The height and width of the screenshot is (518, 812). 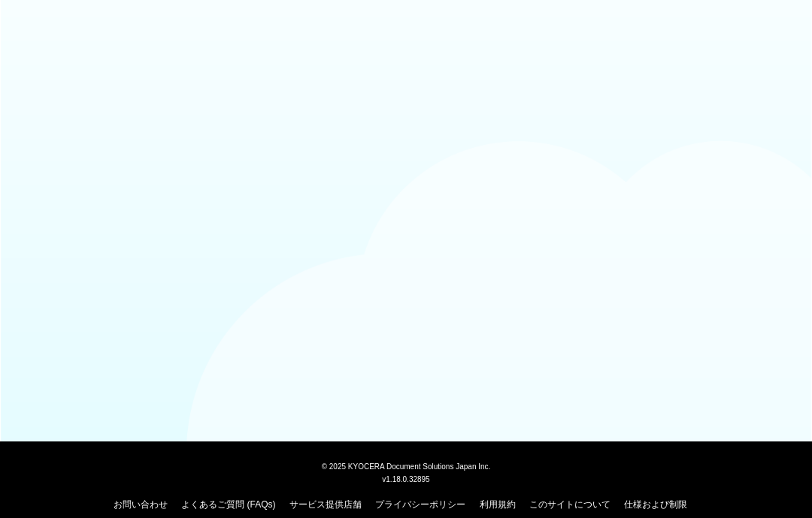 What do you see at coordinates (406, 465) in the screenshot?
I see `span: © 2025 KYOCERA Document Solutions Japan Inc.` at bounding box center [406, 465].